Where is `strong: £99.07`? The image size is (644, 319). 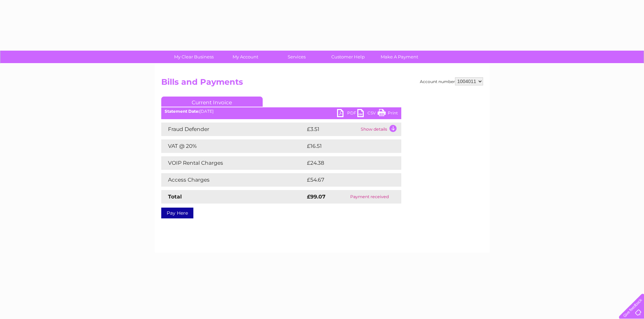 strong: £99.07 is located at coordinates (316, 197).